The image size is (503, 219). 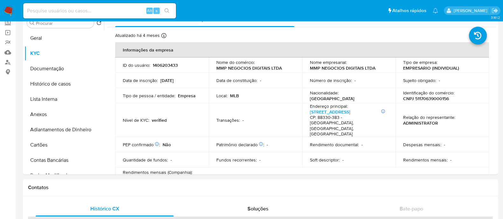 What do you see at coordinates (64, 115) in the screenshot?
I see `button: Anexos` at bounding box center [64, 115].